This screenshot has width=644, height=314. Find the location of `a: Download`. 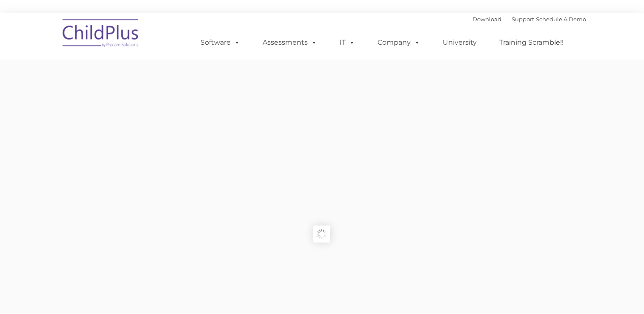

a: Download is located at coordinates (487, 19).